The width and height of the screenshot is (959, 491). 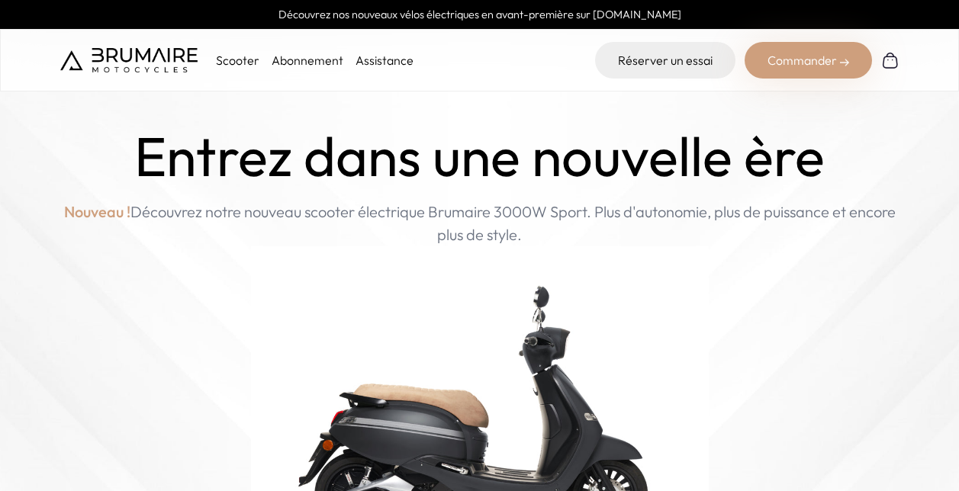 I want to click on div: Commander, so click(x=808, y=60).